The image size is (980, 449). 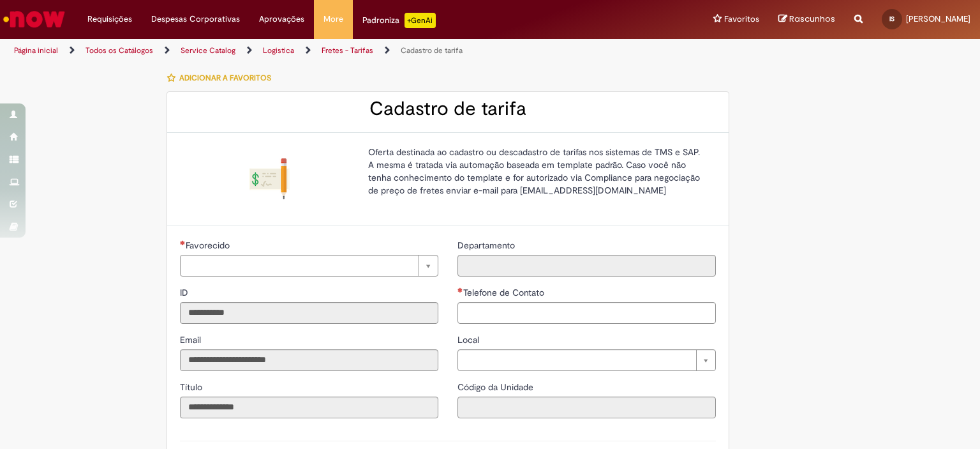 What do you see at coordinates (586, 360) in the screenshot?
I see `a: Limpar campo Local` at bounding box center [586, 360].